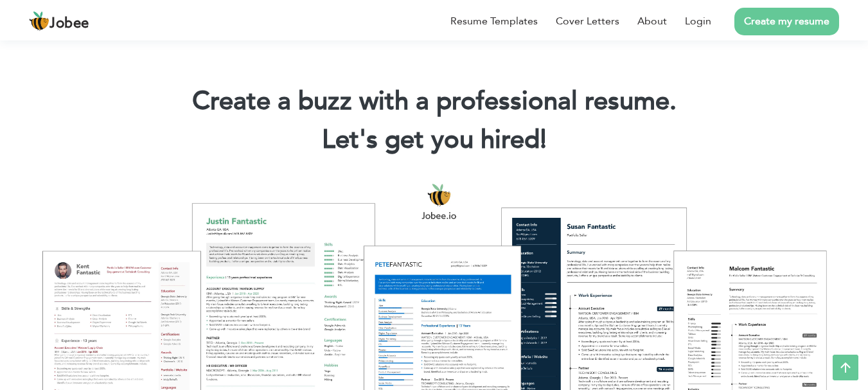 The width and height of the screenshot is (868, 390). I want to click on a: About, so click(653, 21).